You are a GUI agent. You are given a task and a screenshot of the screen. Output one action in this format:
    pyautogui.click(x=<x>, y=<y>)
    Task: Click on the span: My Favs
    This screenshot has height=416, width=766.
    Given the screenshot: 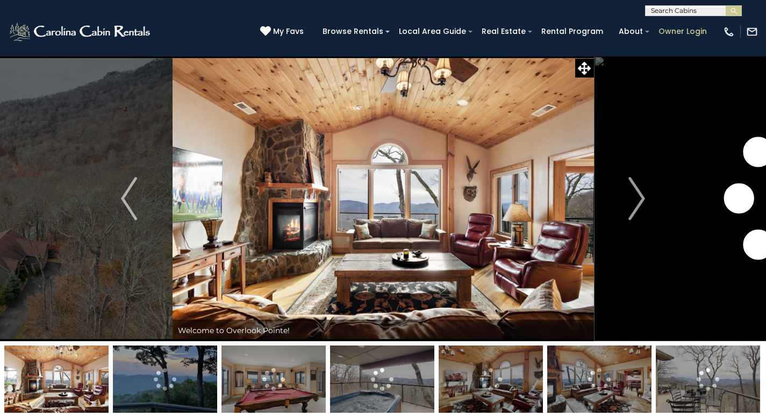 What is the action you would take?
    pyautogui.click(x=288, y=31)
    